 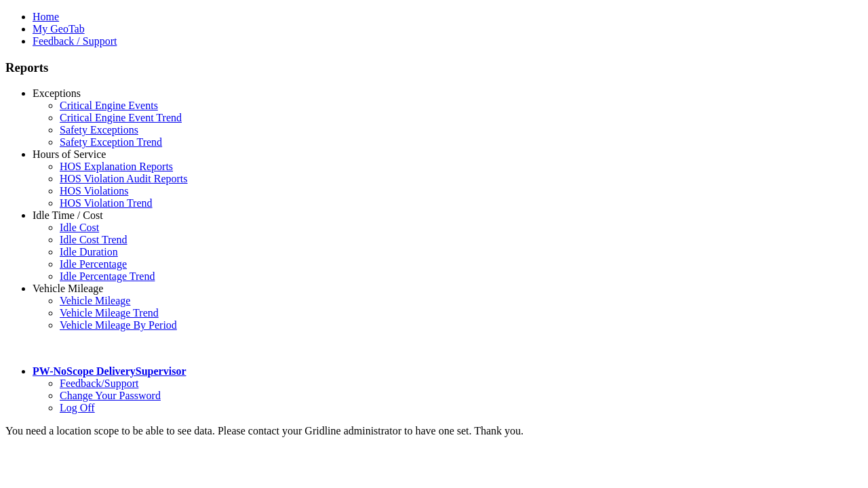 What do you see at coordinates (110, 395) in the screenshot?
I see `a: Change Your Password` at bounding box center [110, 395].